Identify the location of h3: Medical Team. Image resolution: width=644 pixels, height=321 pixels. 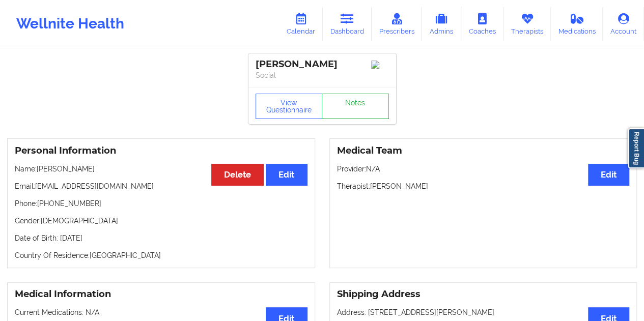
(483, 151).